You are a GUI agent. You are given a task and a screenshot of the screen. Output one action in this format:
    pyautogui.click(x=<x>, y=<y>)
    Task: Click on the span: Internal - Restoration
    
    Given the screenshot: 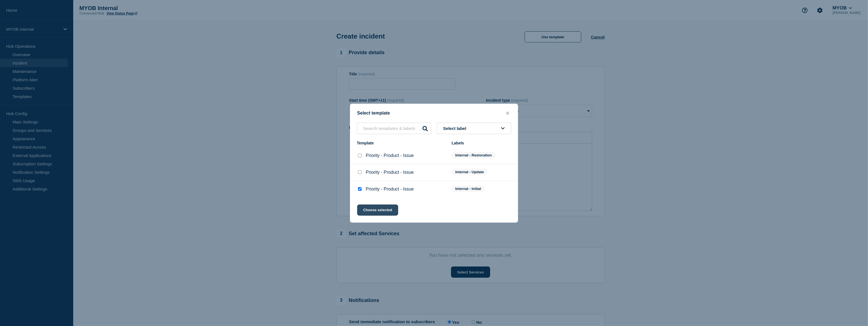 What is the action you would take?
    pyautogui.click(x=473, y=155)
    